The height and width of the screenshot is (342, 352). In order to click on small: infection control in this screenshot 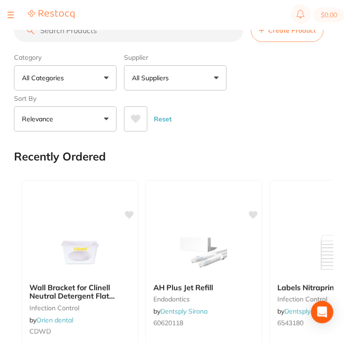, I will do `click(80, 308)`.